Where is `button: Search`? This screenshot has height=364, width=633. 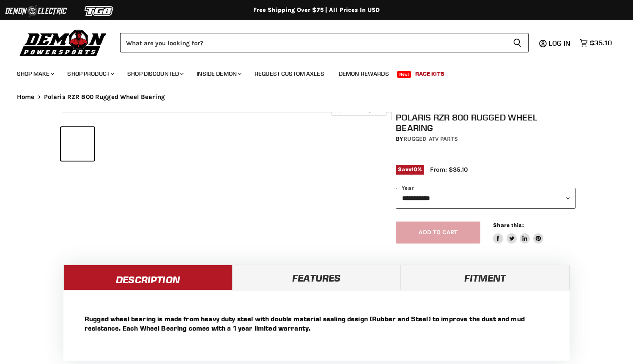
button: Search is located at coordinates (517, 43).